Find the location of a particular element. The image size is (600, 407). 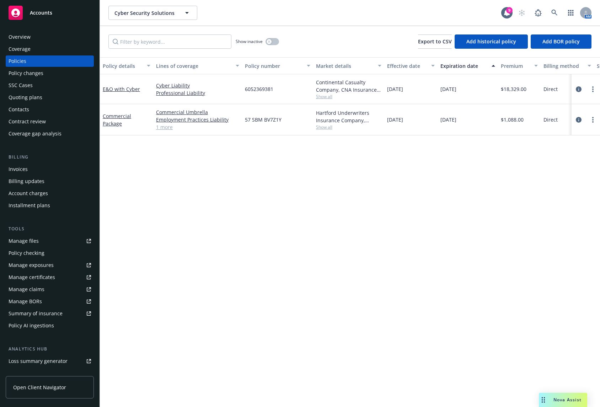

div: Effective date is located at coordinates (407, 66).